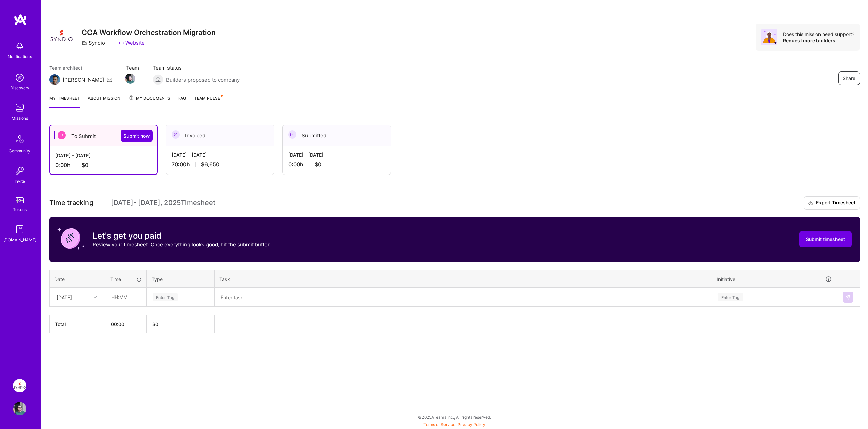 This screenshot has width=868, height=429. Describe the element at coordinates (158, 80) in the screenshot. I see `img: Builders proposed to company` at that location.